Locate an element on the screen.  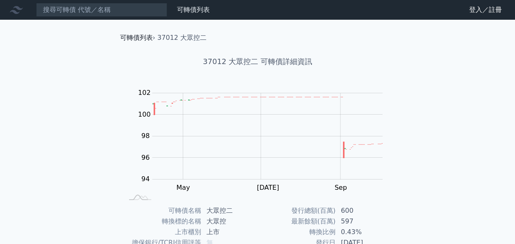
a: 登入／註冊 is located at coordinates (486, 10).